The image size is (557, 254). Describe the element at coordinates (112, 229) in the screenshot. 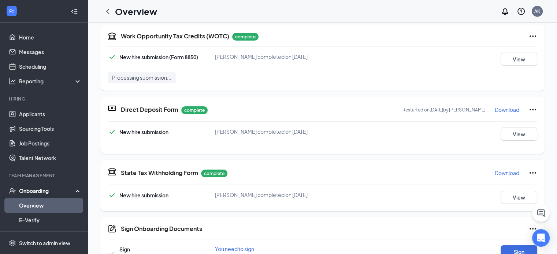

I see `svg: CompanyDocumentIcon` at that location.